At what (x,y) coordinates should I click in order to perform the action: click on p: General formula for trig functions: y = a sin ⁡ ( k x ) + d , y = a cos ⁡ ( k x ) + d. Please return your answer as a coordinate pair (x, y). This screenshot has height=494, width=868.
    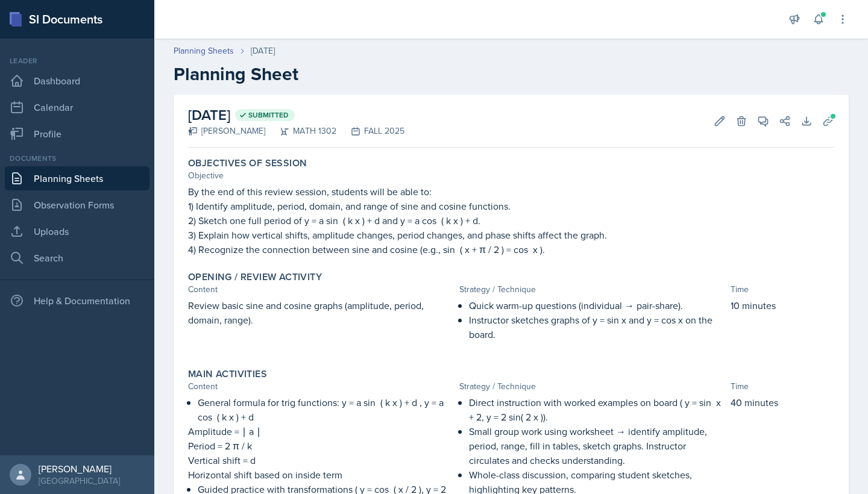
    Looking at the image, I should click on (326, 410).